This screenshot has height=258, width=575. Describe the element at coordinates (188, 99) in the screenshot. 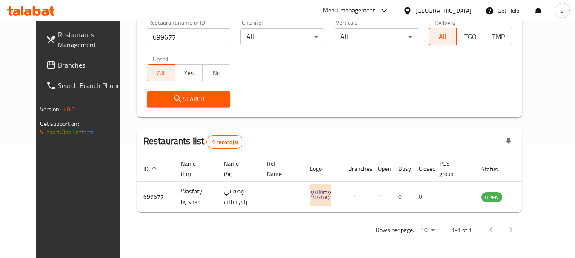

I see `span: Search` at that location.